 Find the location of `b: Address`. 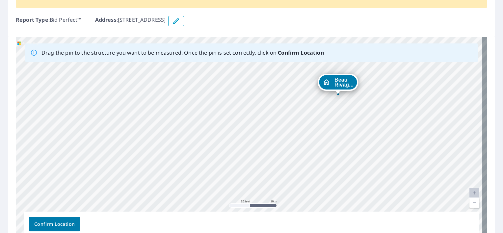

b: Address is located at coordinates (106, 20).